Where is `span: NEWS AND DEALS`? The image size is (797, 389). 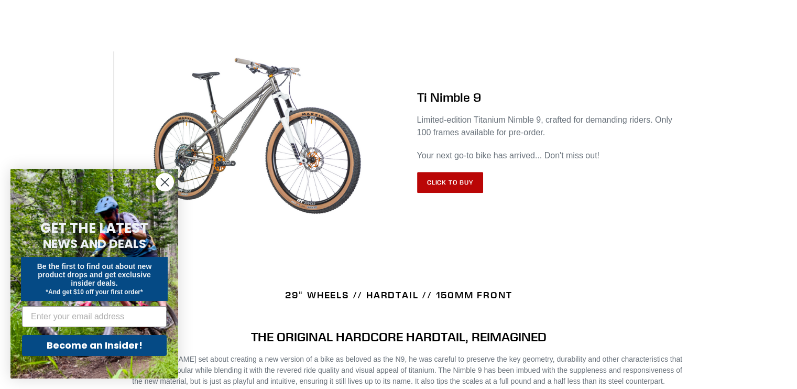 span: NEWS AND DEALS is located at coordinates (94, 244).